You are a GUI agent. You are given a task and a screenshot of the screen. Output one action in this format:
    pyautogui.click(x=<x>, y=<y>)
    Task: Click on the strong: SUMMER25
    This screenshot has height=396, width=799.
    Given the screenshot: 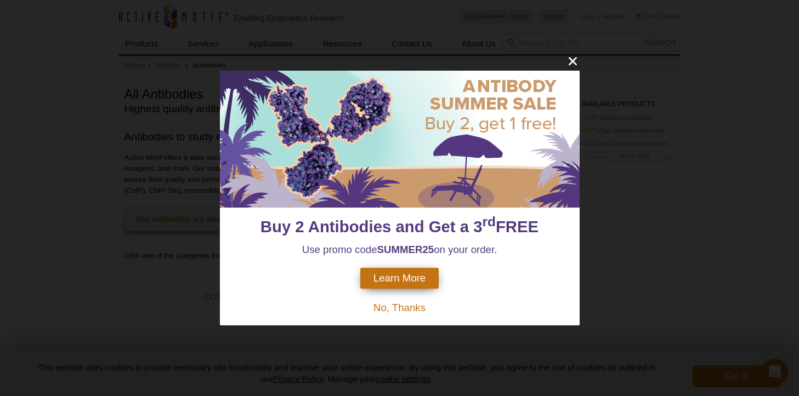 What is the action you would take?
    pyautogui.click(x=406, y=249)
    